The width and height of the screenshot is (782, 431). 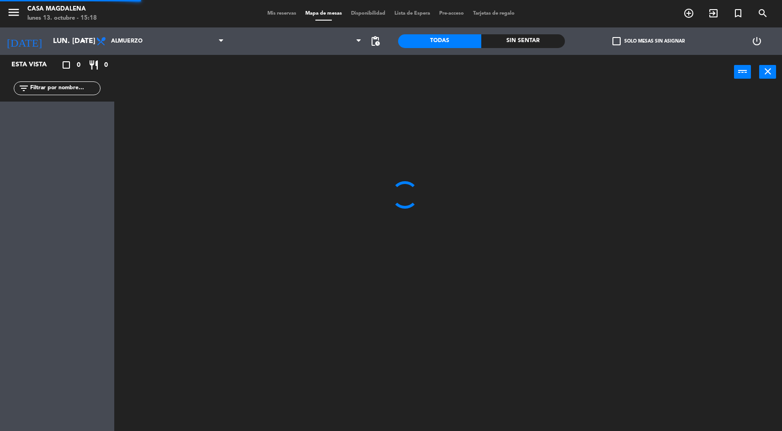 What do you see at coordinates (14, 14) in the screenshot?
I see `button: menu` at bounding box center [14, 14].